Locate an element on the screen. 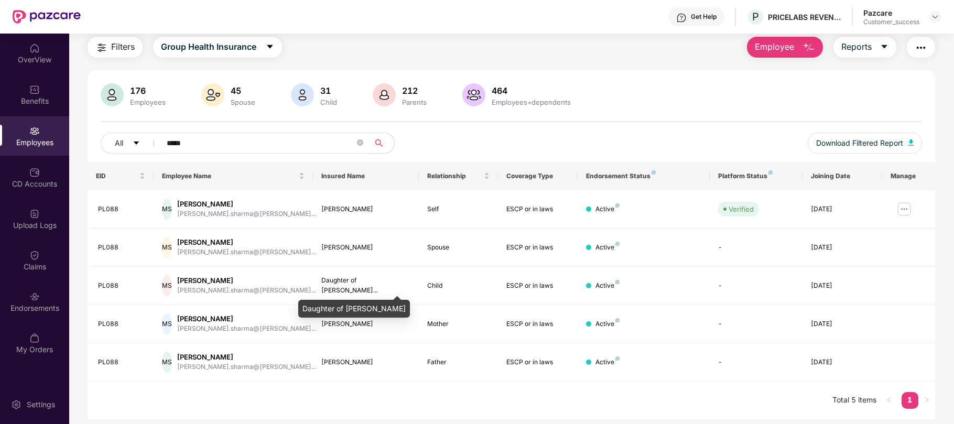 This screenshot has height=424, width=954. span: P is located at coordinates (755, 17).